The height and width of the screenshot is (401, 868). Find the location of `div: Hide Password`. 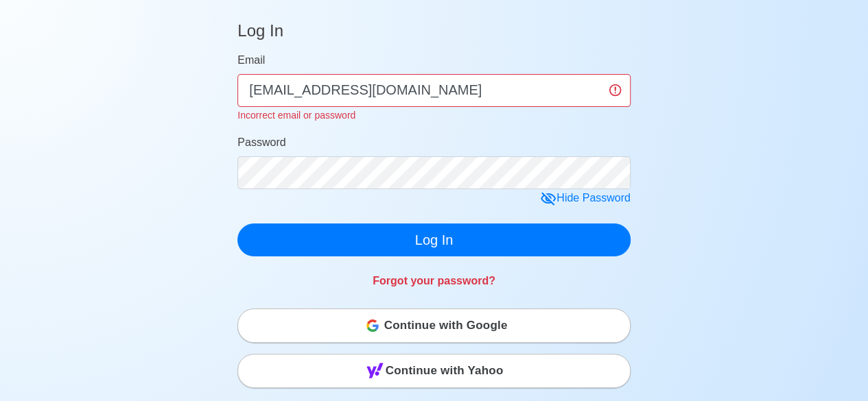

div: Hide Password is located at coordinates (586, 198).